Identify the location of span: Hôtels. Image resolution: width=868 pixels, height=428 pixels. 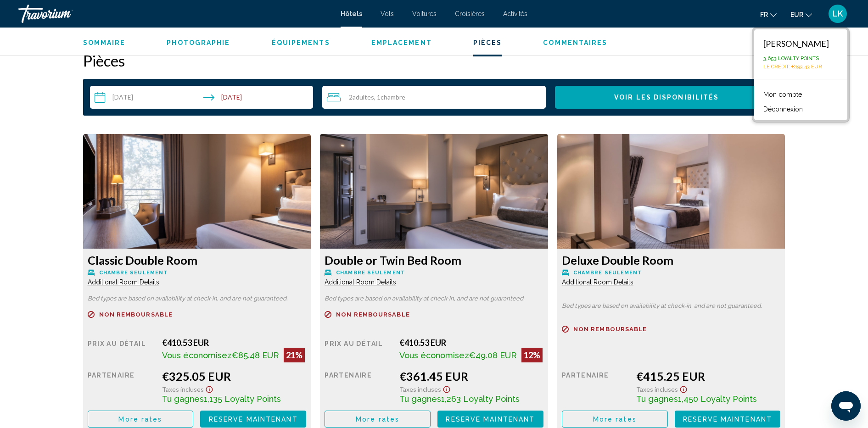
(351, 14).